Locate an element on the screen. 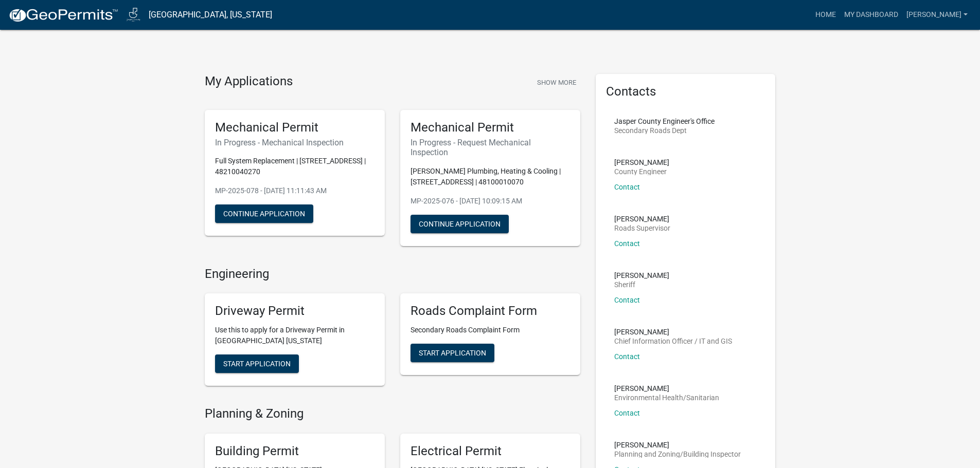 This screenshot has height=468, width=980. button: Show More is located at coordinates (557, 82).